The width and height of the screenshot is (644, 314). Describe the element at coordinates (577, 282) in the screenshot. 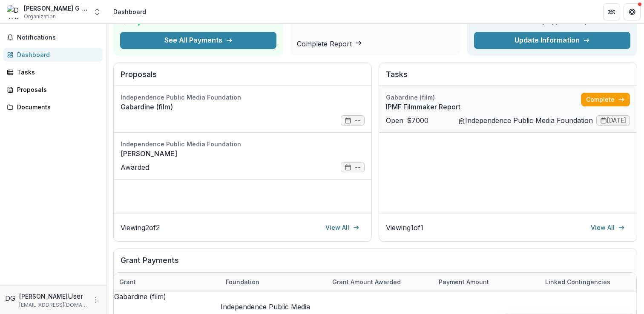

I see `div: Linked Contingencies` at that location.